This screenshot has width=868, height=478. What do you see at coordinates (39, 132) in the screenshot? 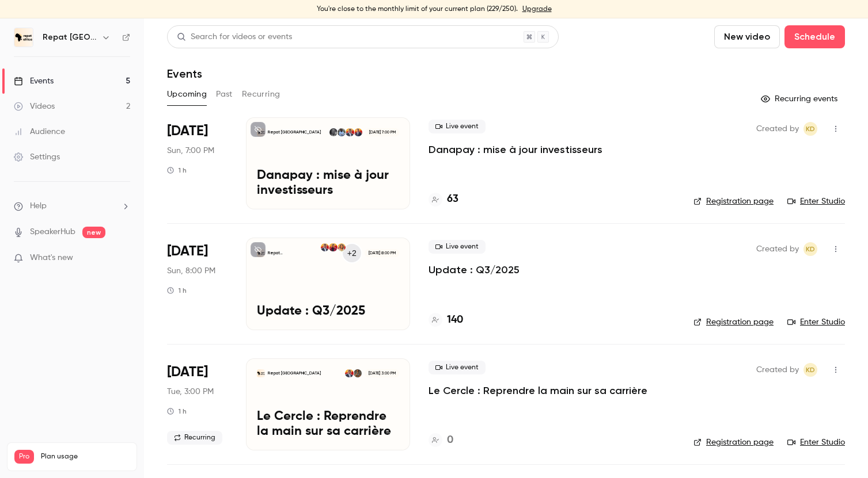
I see `div: Audience` at bounding box center [39, 132].